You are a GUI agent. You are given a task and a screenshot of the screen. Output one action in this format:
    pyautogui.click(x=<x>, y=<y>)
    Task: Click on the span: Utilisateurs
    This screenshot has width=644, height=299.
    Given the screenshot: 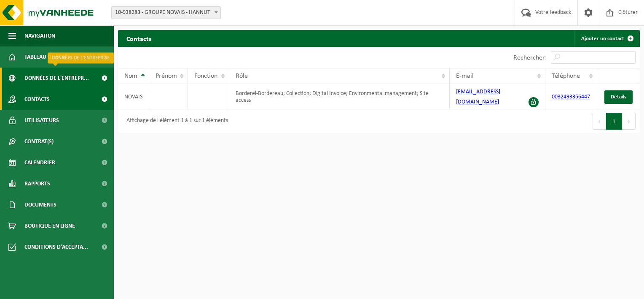 What is the action you would take?
    pyautogui.click(x=42, y=120)
    